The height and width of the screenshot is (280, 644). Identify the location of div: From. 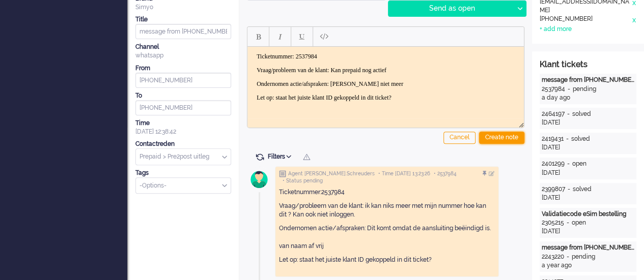
(183, 68).